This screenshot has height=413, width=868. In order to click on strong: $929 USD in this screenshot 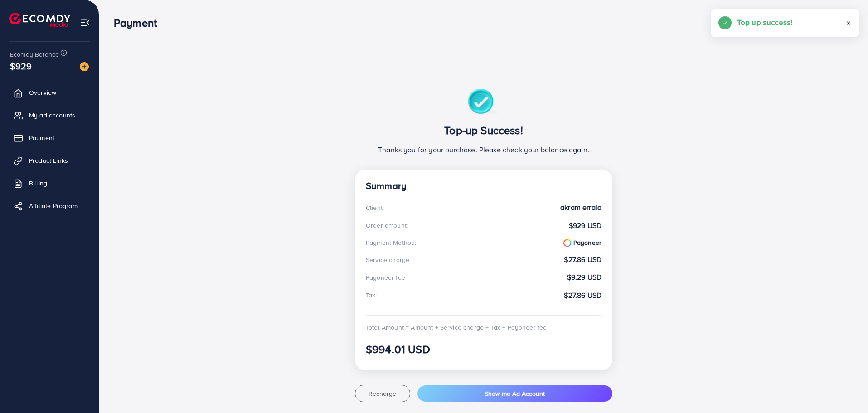, I will do `click(585, 225)`.